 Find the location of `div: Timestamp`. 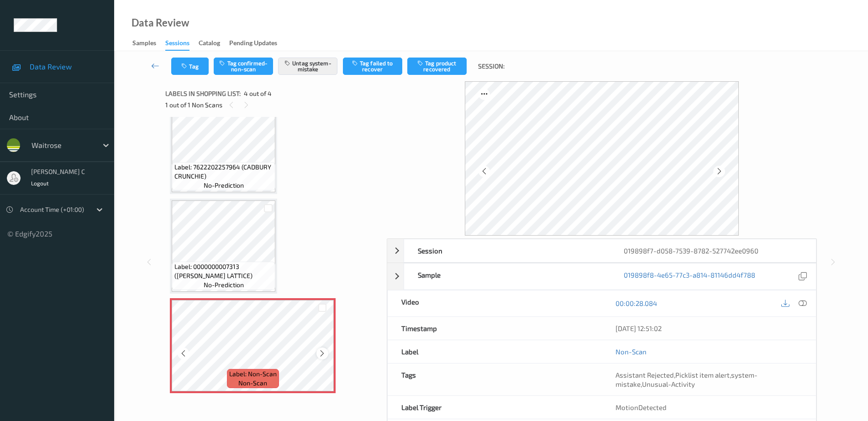

div: Timestamp is located at coordinates (494, 328).